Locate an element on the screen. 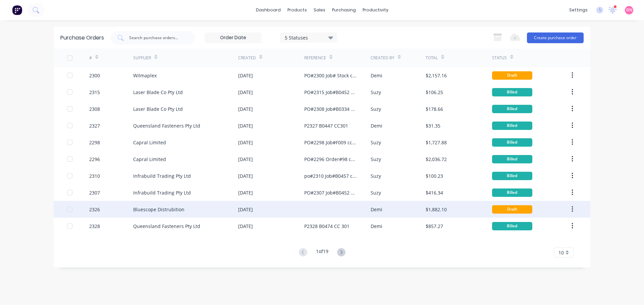 This screenshot has width=644, height=305. div: Wilmaplex is located at coordinates (145, 75).